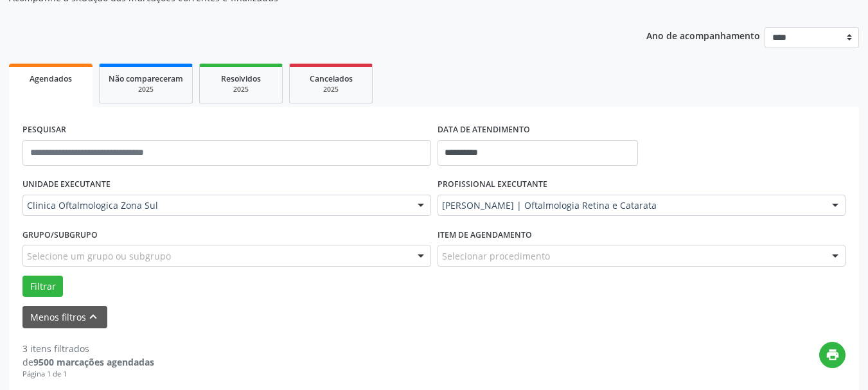 This screenshot has height=390, width=868. What do you see at coordinates (216, 206) in the screenshot?
I see `span: Clinica Oftalmologica Zona Sul` at bounding box center [216, 206].